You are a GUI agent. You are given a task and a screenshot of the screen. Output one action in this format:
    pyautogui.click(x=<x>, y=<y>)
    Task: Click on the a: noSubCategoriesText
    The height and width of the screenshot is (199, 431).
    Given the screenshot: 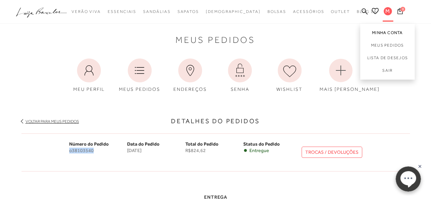 What is the action you would take?
    pyautogui.click(x=233, y=12)
    